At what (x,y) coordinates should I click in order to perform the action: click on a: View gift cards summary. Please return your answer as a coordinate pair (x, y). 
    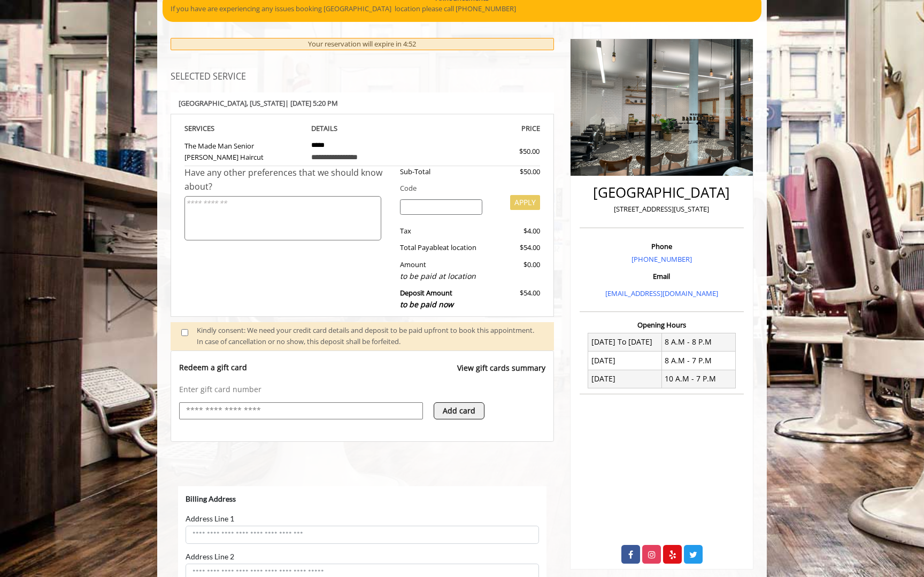
    Looking at the image, I should click on (501, 373).